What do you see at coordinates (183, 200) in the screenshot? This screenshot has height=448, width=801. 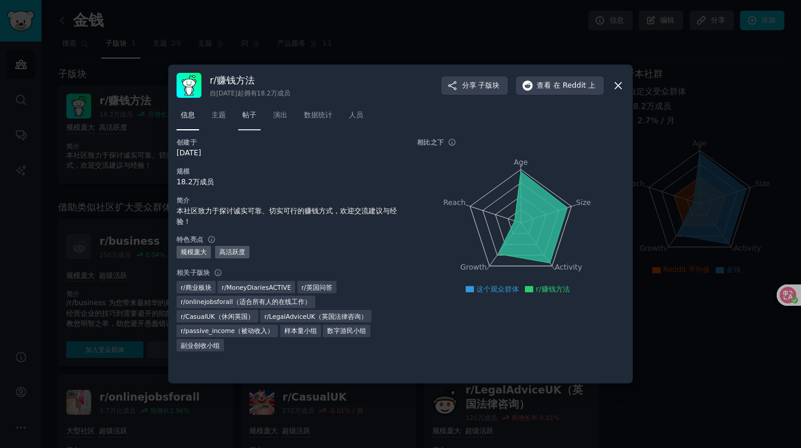 I see `font: 简介` at bounding box center [183, 200].